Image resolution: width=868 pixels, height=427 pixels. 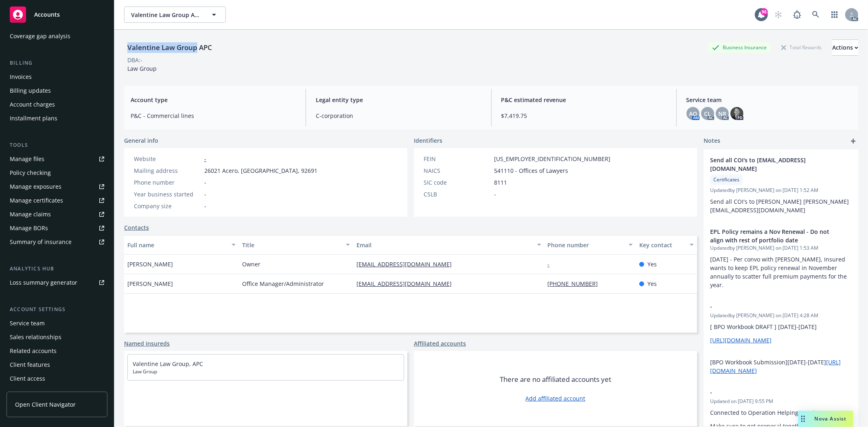 What do you see at coordinates (30, 173) in the screenshot?
I see `div: Policy checking` at bounding box center [30, 173].